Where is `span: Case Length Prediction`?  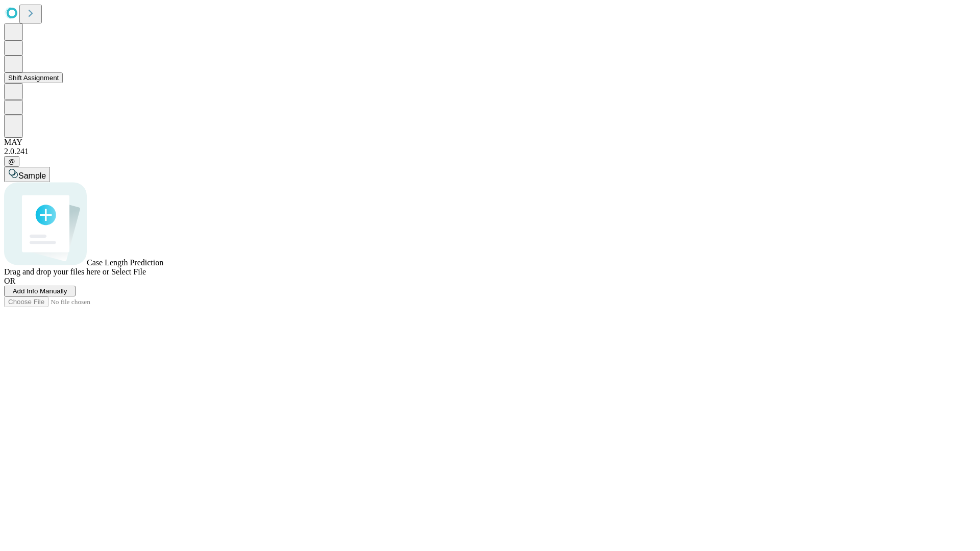 span: Case Length Prediction is located at coordinates (125, 262).